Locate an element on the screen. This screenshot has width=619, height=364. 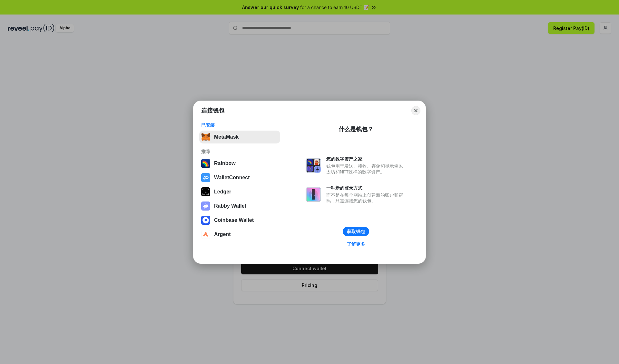
h1: 连接钱包 is located at coordinates (213, 111).